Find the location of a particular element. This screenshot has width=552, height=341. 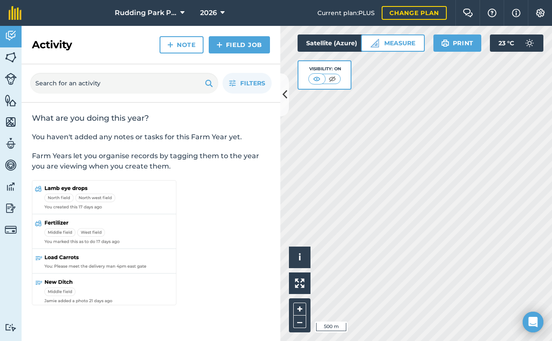

button: Filters is located at coordinates (247, 83).